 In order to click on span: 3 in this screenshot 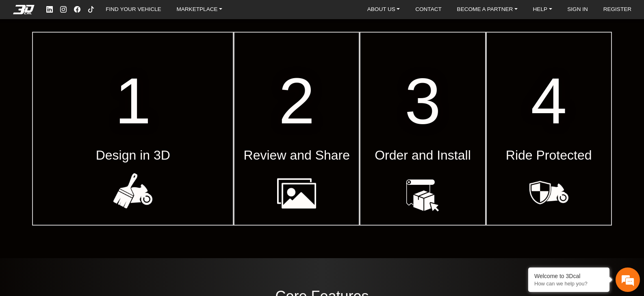, I will do `click(423, 101)`.